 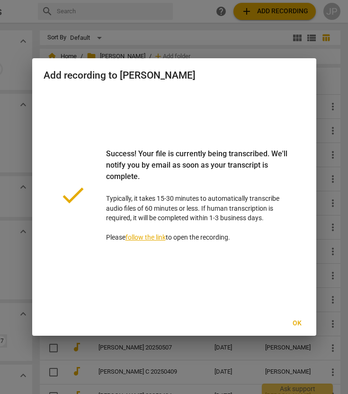 I want to click on span: Ok, so click(x=298, y=324).